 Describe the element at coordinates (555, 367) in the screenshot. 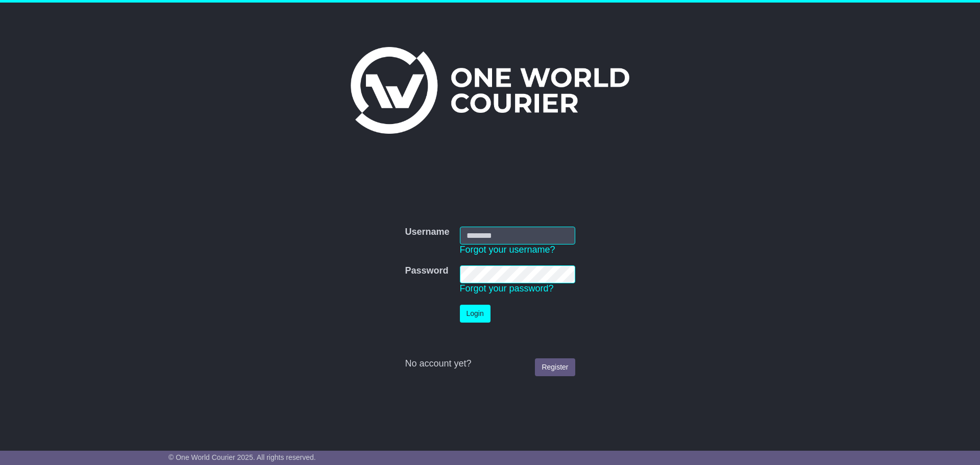

I see `a: Register` at that location.